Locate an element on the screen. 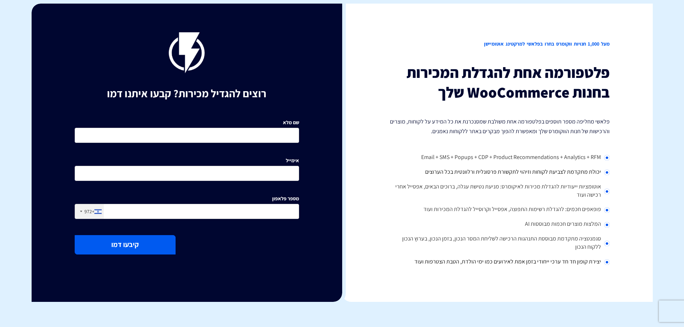  li: פופאפים חכמים: להגדלת רשימות התפוצה, אפסייל וקרוסייל להגדלת המכירות ועוד is located at coordinates (498, 210).